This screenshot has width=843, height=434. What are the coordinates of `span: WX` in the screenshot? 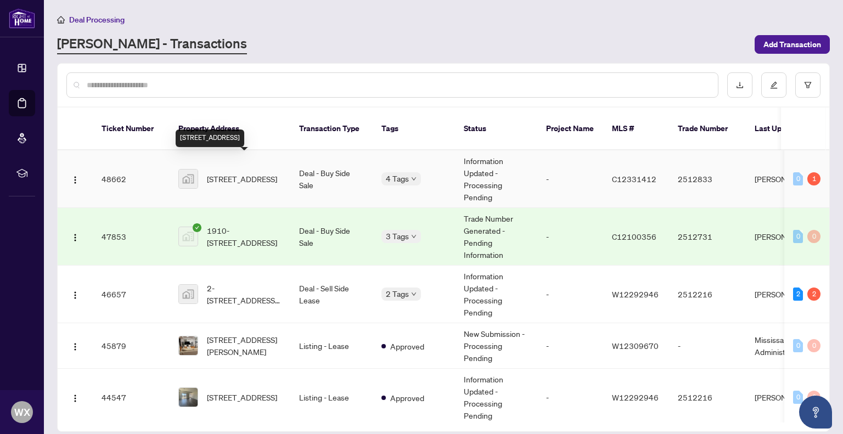 It's located at (22, 412).